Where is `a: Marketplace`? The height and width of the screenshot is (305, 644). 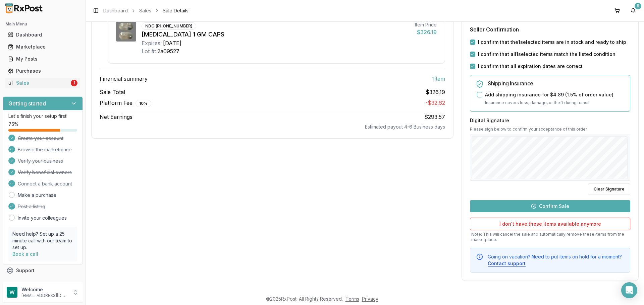 a: Marketplace is located at coordinates (42, 47).